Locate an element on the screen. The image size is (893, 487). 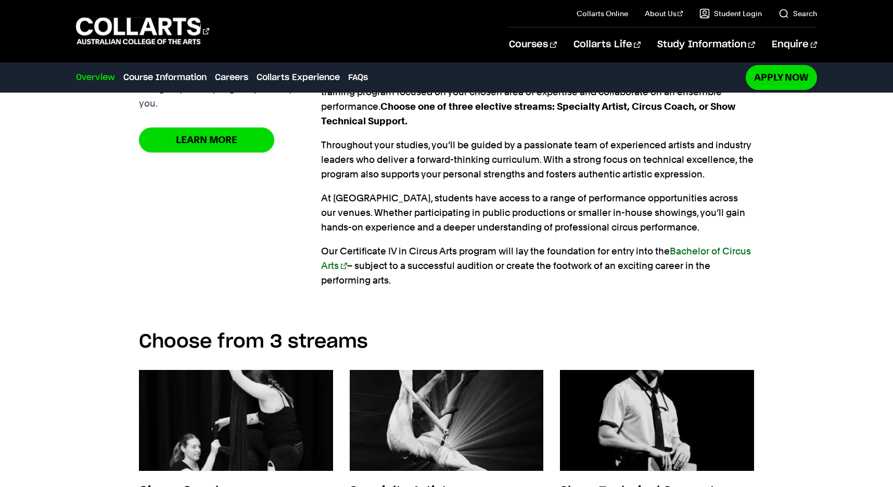
a: About Us is located at coordinates (664, 14).